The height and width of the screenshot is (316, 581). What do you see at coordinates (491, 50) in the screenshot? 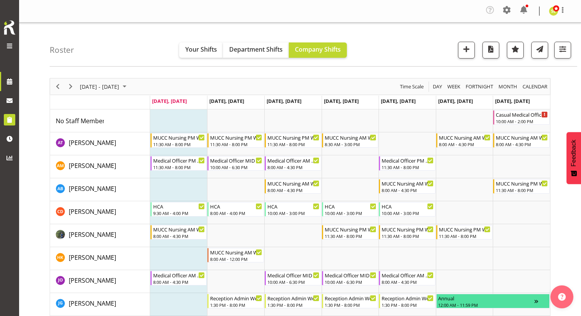
I see `button: Download a PDF of the roster according to the set date range.` at bounding box center [491, 50].